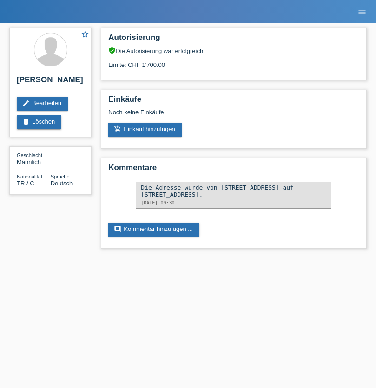 This screenshot has width=376, height=388. Describe the element at coordinates (60, 177) in the screenshot. I see `span: Sprache` at that location.